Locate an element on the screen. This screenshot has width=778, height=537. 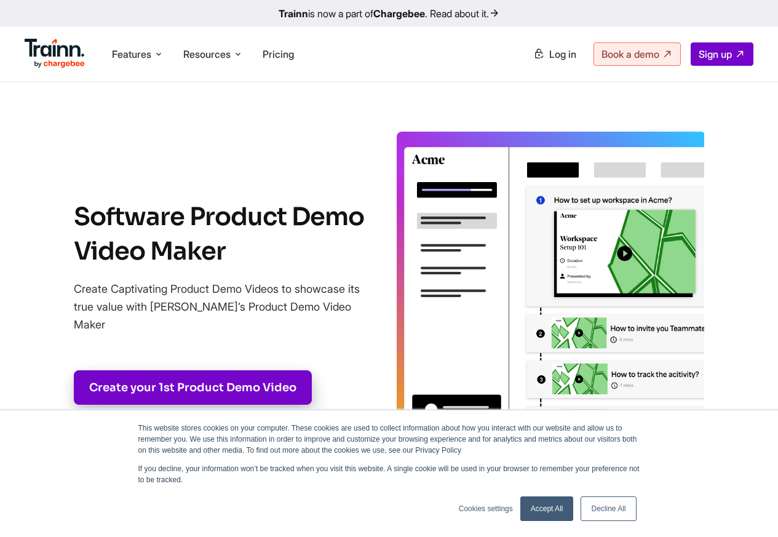
img: Trainn Logo is located at coordinates (55, 54).